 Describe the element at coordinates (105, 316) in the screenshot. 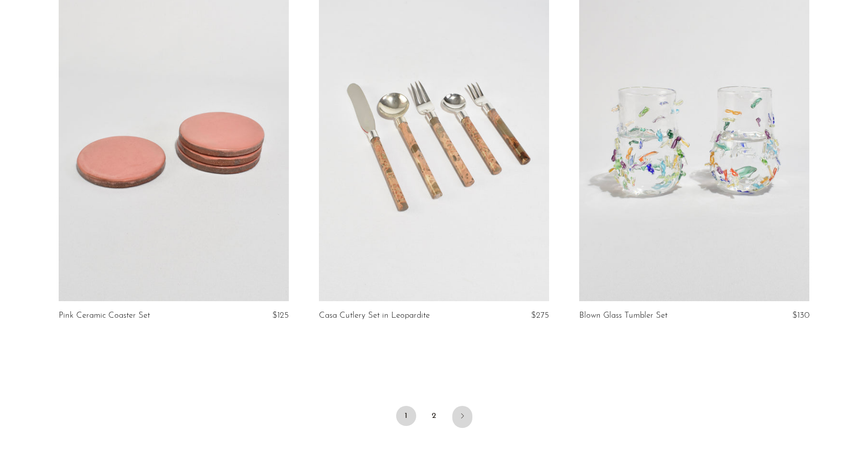

I see `a: Pink Ceramic Coaster Set` at that location.